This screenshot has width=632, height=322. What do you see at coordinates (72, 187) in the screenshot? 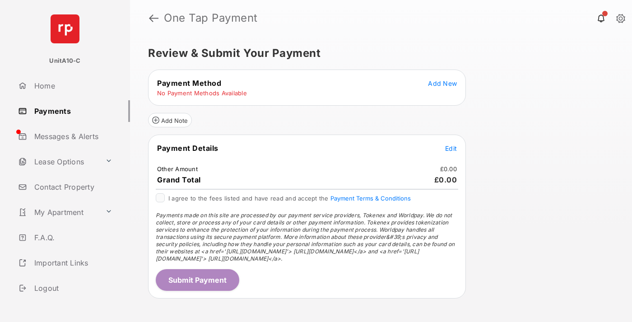
I see `a: Contact Property` at bounding box center [72, 187].